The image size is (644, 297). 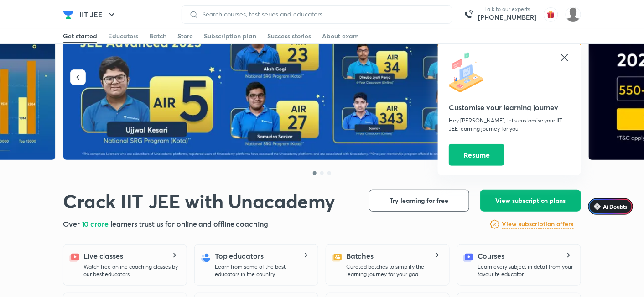 What do you see at coordinates (477, 155) in the screenshot?
I see `button: Resume` at bounding box center [477, 155].